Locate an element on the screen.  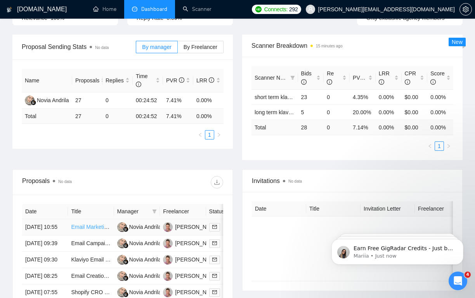
th: Date is located at coordinates (45, 211).